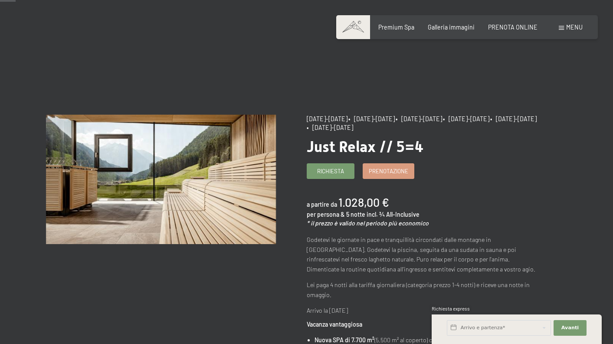  I want to click on span: per persona &, so click(326, 214).